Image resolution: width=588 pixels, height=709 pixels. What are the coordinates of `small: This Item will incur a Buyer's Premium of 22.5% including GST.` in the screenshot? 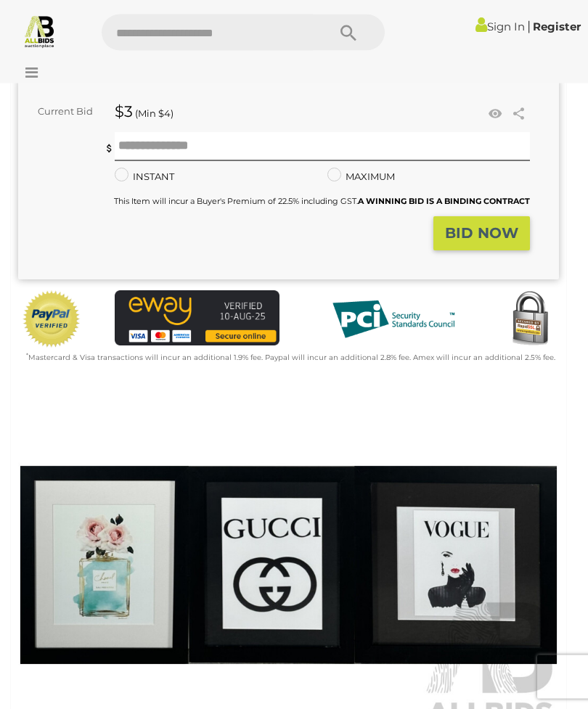 It's located at (321, 202).